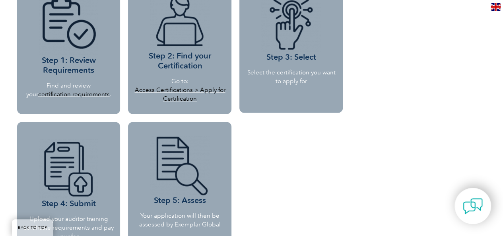 This screenshot has width=503, height=236. What do you see at coordinates (291, 77) in the screenshot?
I see `p: Select the certification you want to apply for` at bounding box center [291, 77].